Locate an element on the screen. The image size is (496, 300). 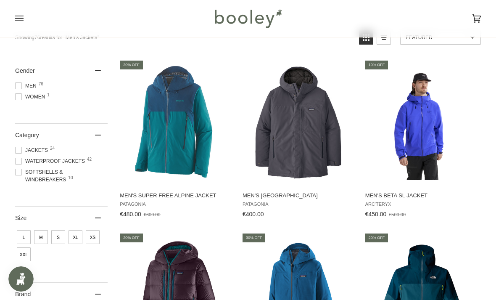
span: €400.00 is located at coordinates (253, 214).